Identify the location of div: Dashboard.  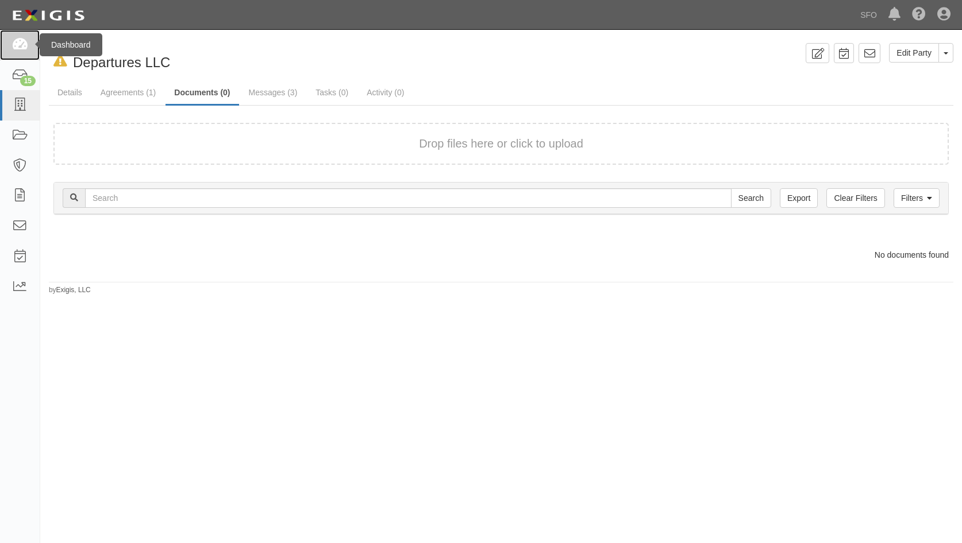
(71, 45).